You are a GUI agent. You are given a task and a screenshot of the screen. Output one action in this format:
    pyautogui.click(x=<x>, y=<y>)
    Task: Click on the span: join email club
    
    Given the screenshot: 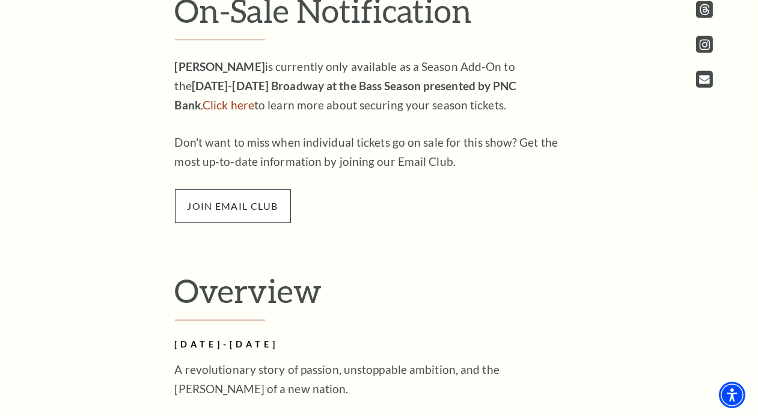 What is the action you would take?
    pyautogui.click(x=233, y=206)
    